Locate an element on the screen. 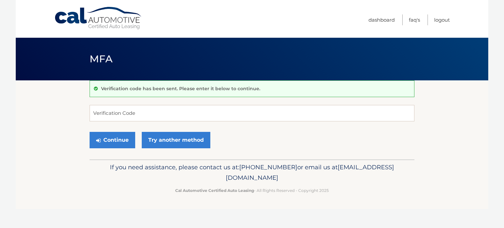 The width and height of the screenshot is (504, 228). a: Logout is located at coordinates (442, 20).